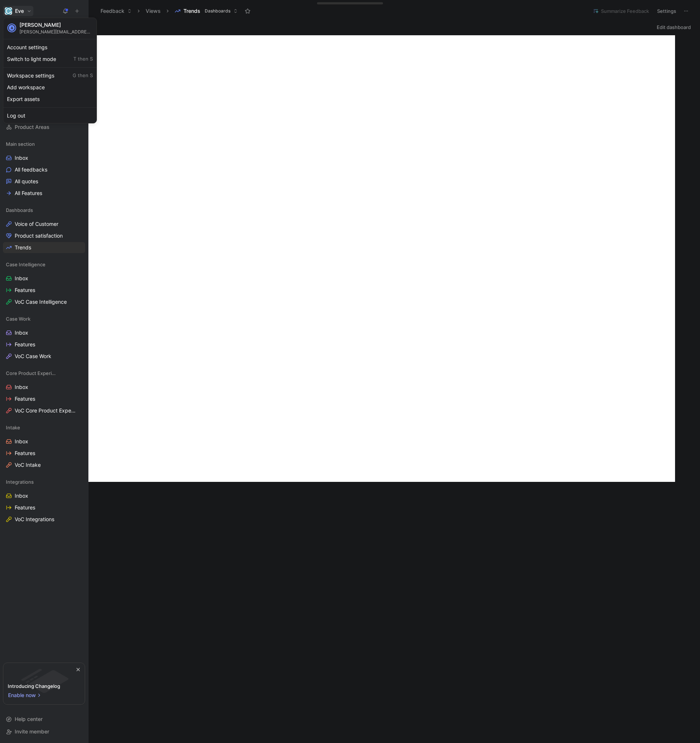  What do you see at coordinates (50, 71) in the screenshot?
I see `div: EveEve` at bounding box center [50, 71].